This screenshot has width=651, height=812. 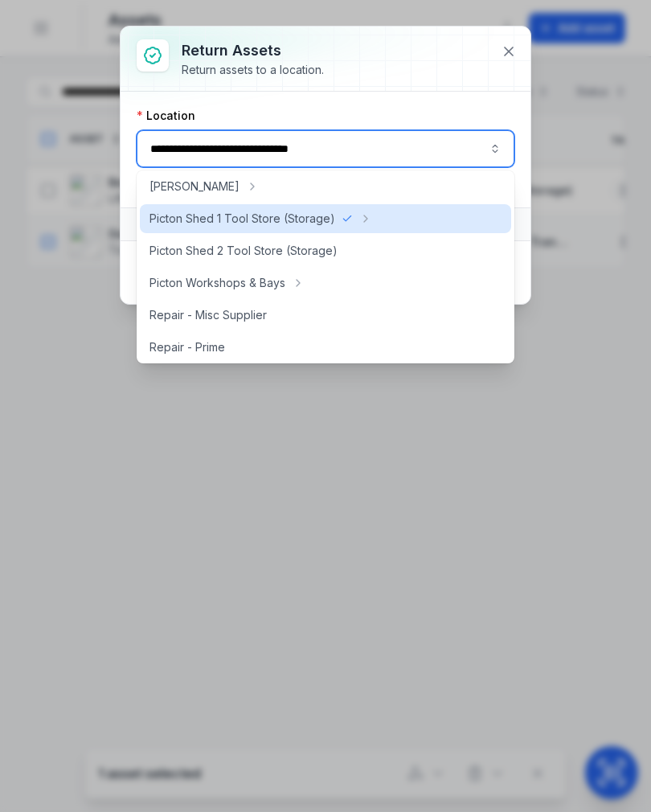 What do you see at coordinates (217, 283) in the screenshot?
I see `span: Picton Workshops & Bays` at bounding box center [217, 283].